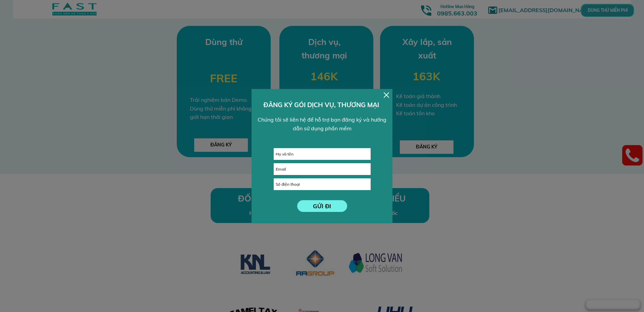 The height and width of the screenshot is (312, 644). Describe the element at coordinates (322, 105) in the screenshot. I see `h3: ĐĂNG KÝ GÓI DỊCH VỤ, THƯƠNG MẠI` at that location.